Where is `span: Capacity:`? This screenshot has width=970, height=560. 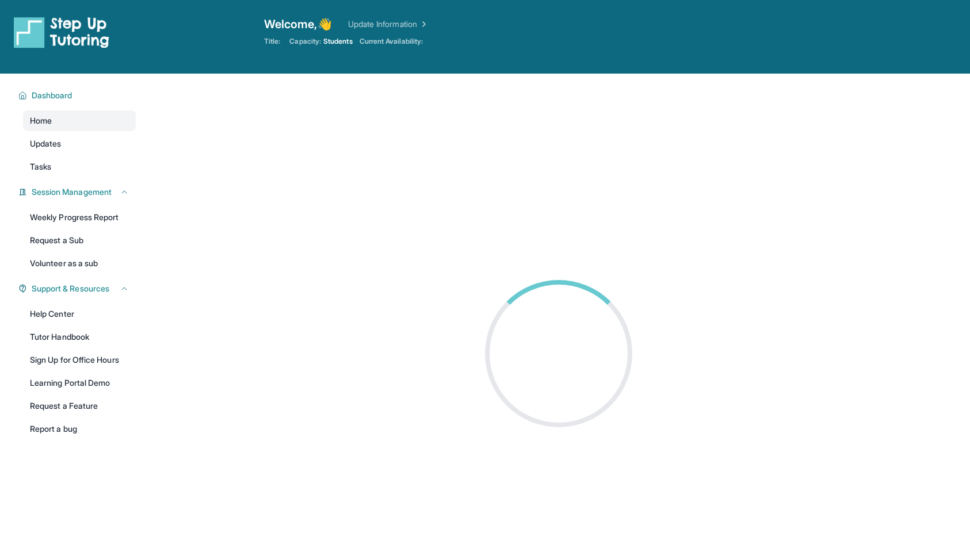 span: Capacity: is located at coordinates (304, 42).